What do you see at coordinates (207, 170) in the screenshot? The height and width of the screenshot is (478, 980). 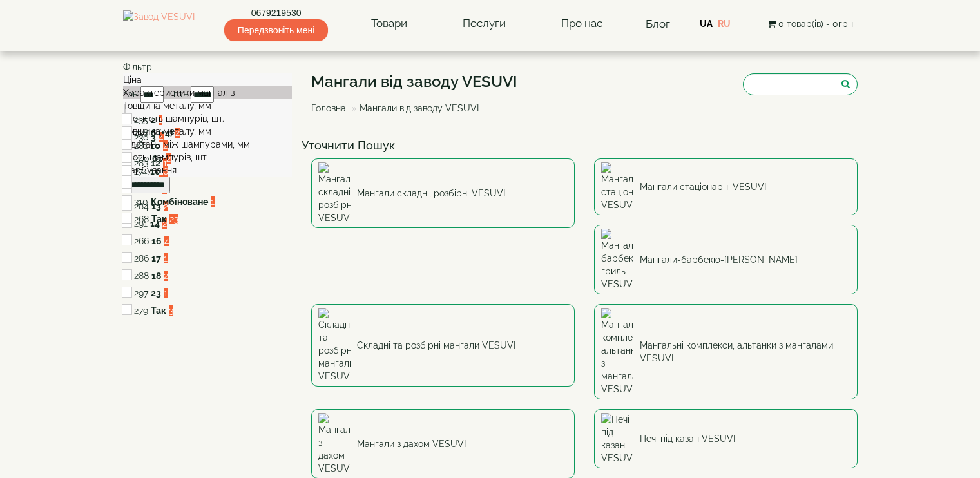 I see `div: Фарбування` at bounding box center [207, 170].